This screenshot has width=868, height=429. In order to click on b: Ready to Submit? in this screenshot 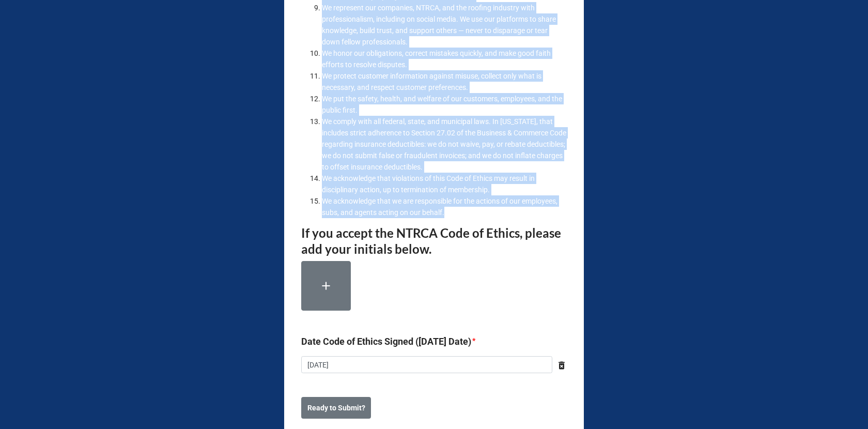, I will do `click(337, 407)`.